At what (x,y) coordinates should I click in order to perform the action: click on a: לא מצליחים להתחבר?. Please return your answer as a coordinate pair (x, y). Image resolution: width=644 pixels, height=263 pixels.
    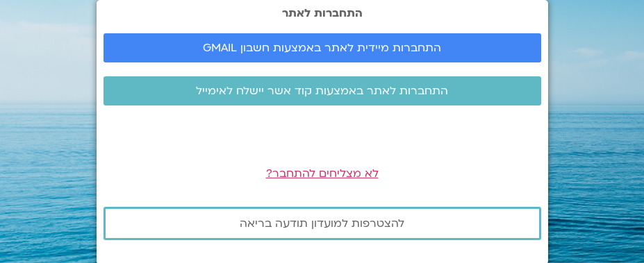
    Looking at the image, I should click on (322, 173).